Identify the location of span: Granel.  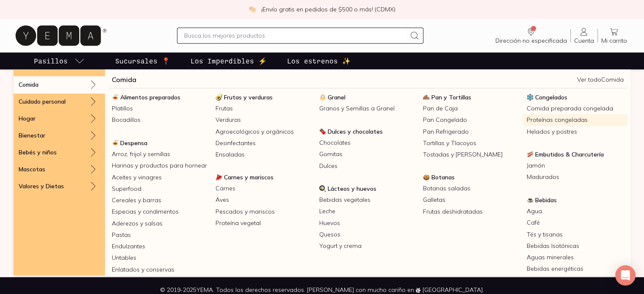
(337, 98).